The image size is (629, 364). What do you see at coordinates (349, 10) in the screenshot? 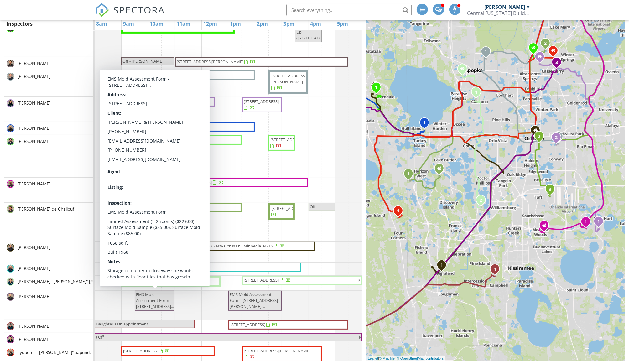
I see `input: Search everything...` at bounding box center [349, 10].